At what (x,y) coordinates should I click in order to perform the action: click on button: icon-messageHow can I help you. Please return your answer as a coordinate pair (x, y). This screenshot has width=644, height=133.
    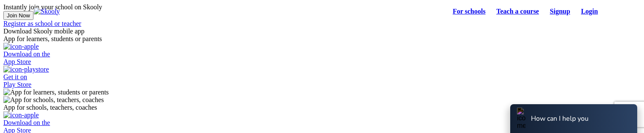
    Looking at the image, I should click on (574, 119).